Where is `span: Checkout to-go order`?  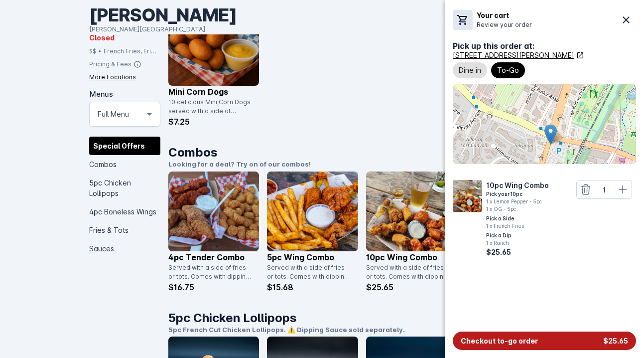 span: Checkout to-go order is located at coordinates (499, 341).